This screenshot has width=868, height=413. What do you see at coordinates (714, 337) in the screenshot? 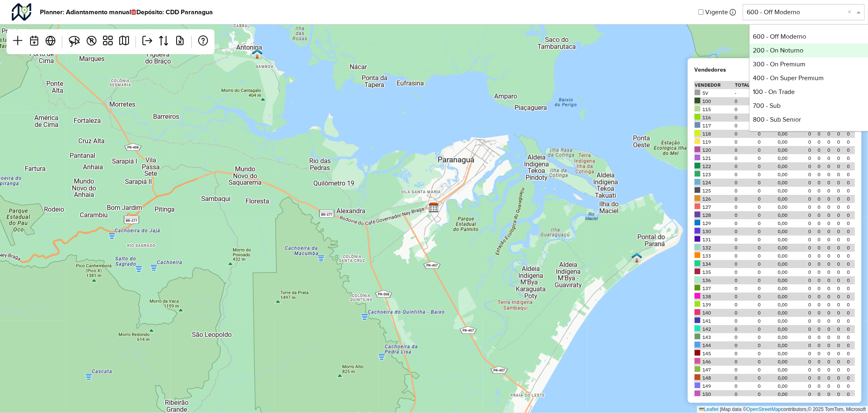
I see `td: 143` at bounding box center [714, 337].